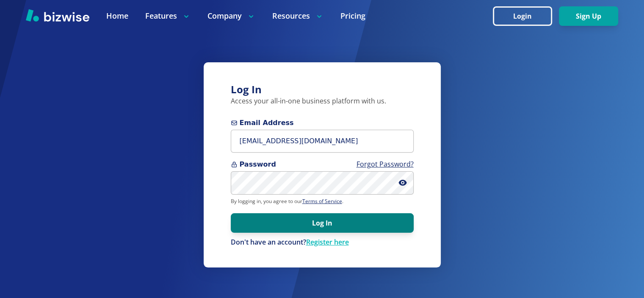  Describe the element at coordinates (322, 201) in the screenshot. I see `p: By logging in, you agree to our .` at that location.